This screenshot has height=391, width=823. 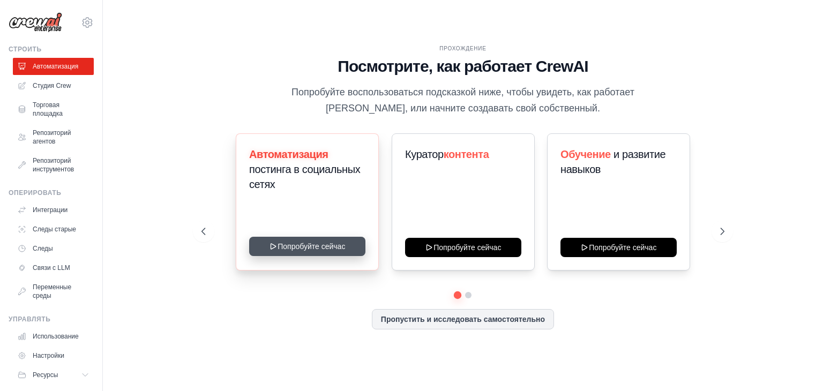 I want to click on font: Куратор, so click(x=424, y=154).